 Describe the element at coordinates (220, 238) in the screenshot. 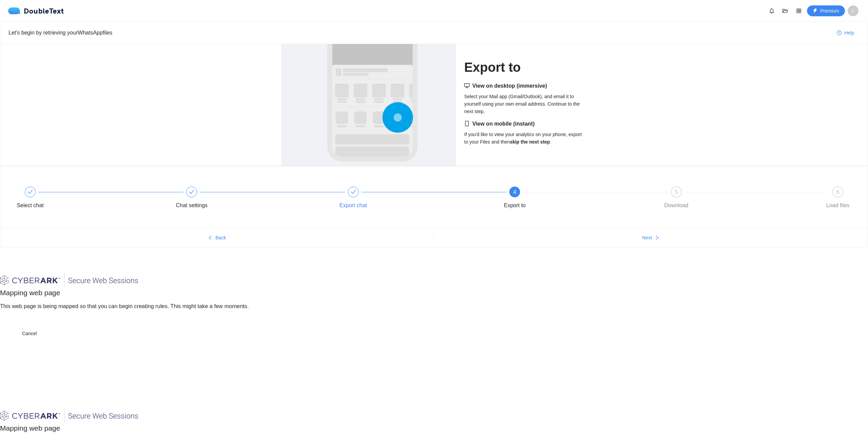

I see `span: Back` at that location.